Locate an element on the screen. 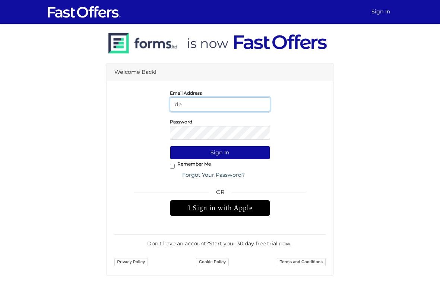 The height and width of the screenshot is (286, 440). a: Forgot Your Password? is located at coordinates (214, 175).